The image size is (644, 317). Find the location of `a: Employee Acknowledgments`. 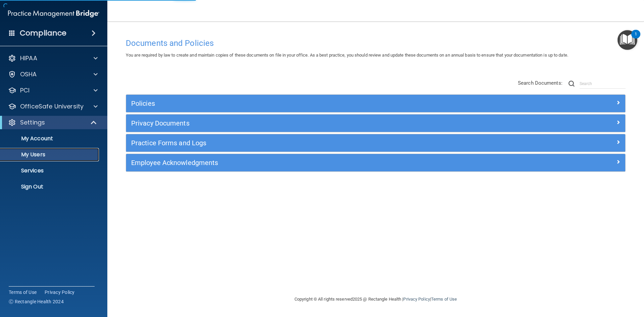

a: Employee Acknowledgments is located at coordinates (376, 163).